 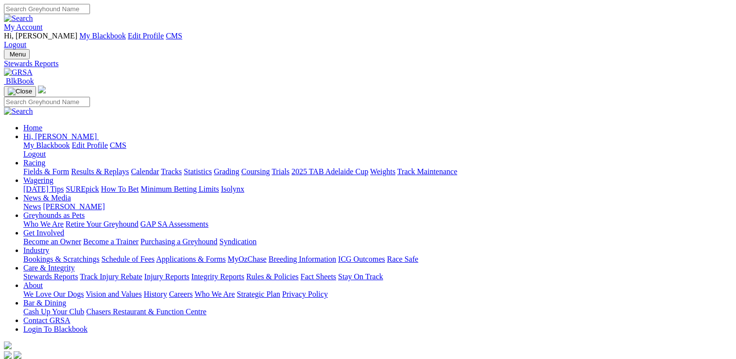 I want to click on a: SUREpick, so click(x=82, y=189).